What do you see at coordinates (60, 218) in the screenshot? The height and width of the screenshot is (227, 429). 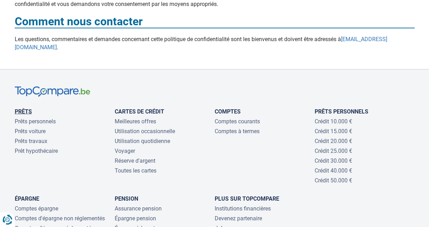 I see `a: Comptes d'épargne non réglementés` at bounding box center [60, 218].